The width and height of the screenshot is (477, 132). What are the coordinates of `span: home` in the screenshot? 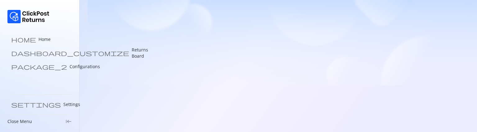 It's located at (24, 39).